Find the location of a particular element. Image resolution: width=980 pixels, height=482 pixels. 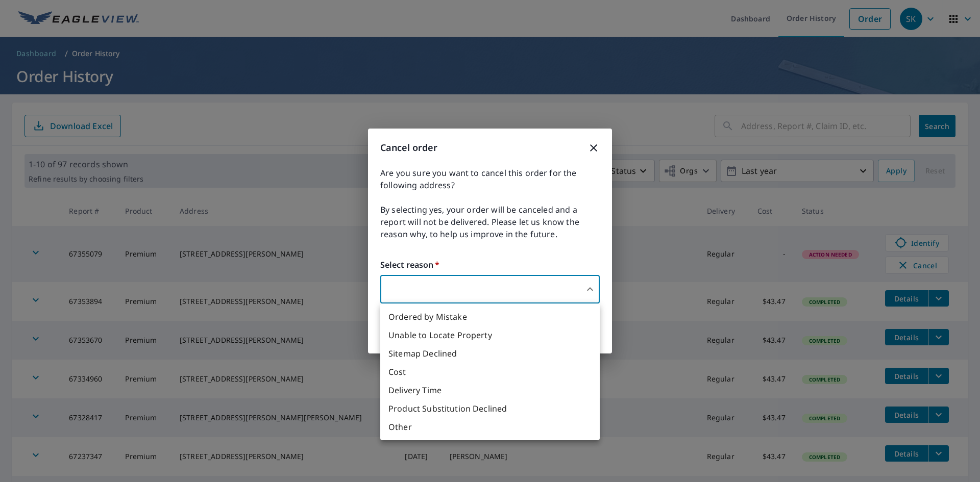

li: Other is located at coordinates (490, 427).